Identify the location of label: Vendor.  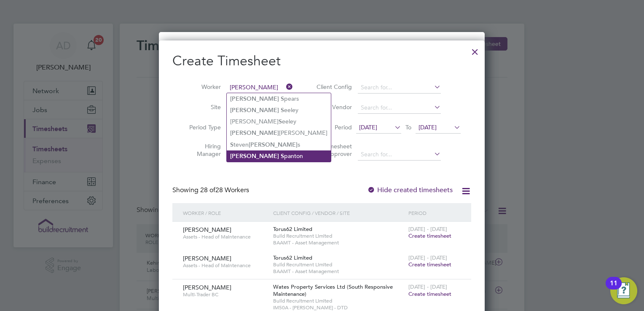
(333, 107).